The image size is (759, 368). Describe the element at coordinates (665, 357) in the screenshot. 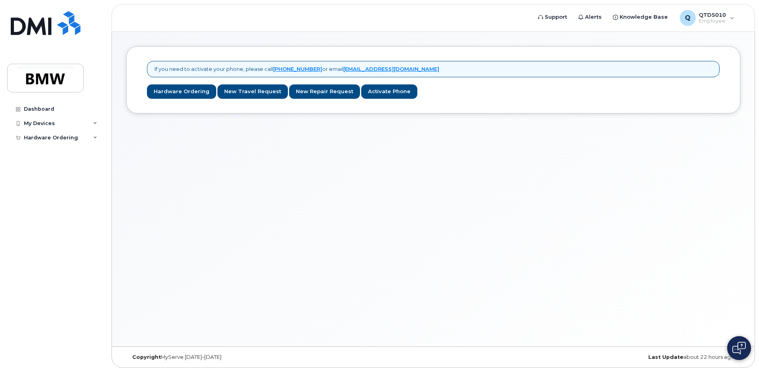

I see `strong: Last Update` at that location.